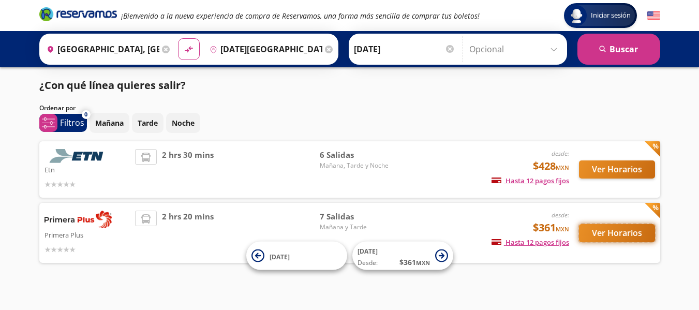 The height and width of the screenshot is (310, 699). I want to click on input: Opcional, so click(515, 49).